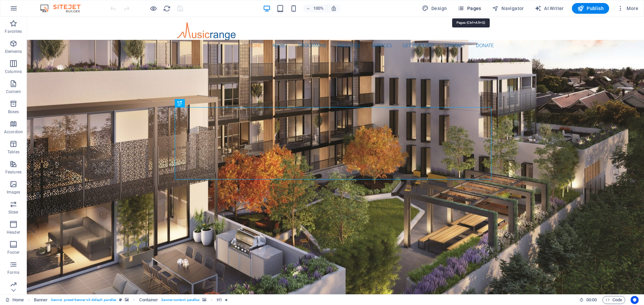 This screenshot has width=644, height=305. What do you see at coordinates (634, 300) in the screenshot?
I see `button: Usercentrics` at bounding box center [634, 300].